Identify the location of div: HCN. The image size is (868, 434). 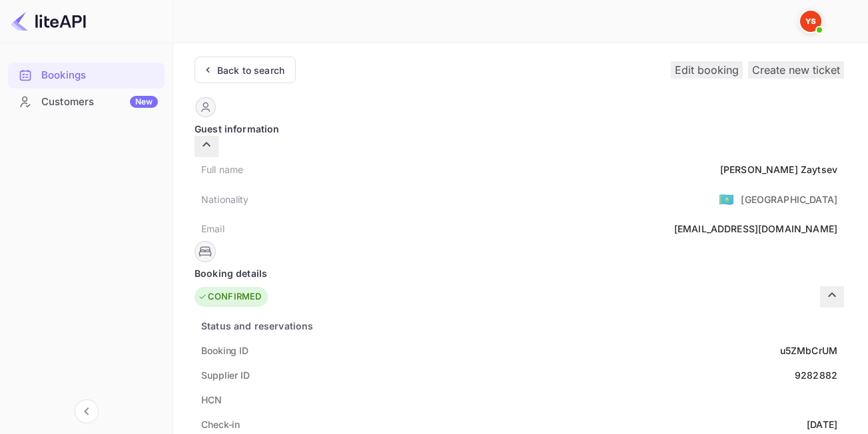
(211, 399).